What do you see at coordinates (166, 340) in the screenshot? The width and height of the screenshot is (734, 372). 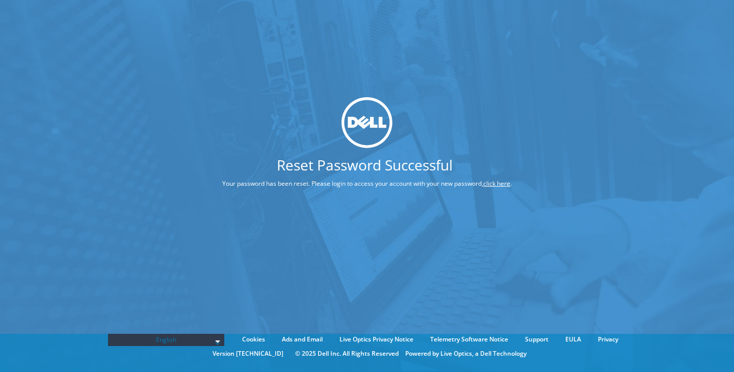 I see `span: English` at bounding box center [166, 340].